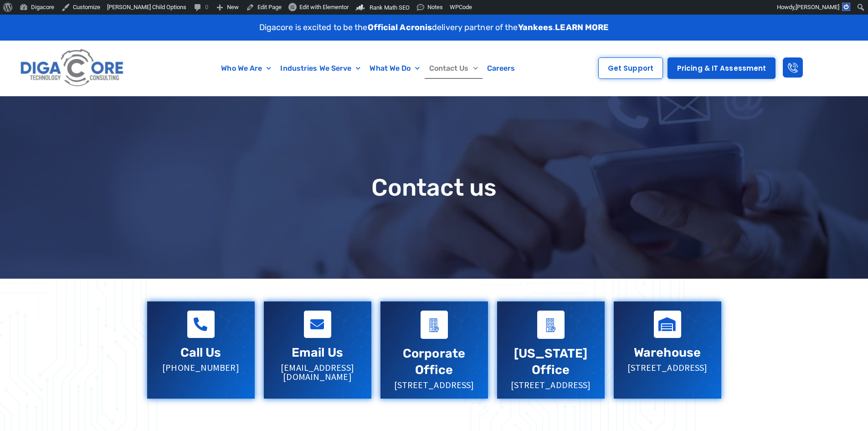 This screenshot has height=431, width=868. What do you see at coordinates (369, 69) in the screenshot?
I see `nav: Menu` at bounding box center [369, 69].